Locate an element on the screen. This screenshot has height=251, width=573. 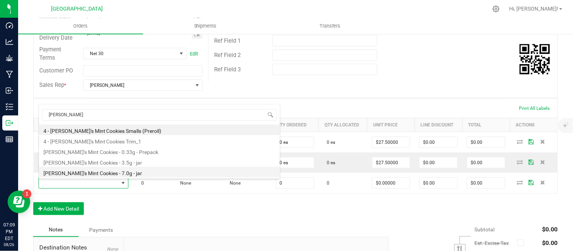
div: Payments is located at coordinates (101, 230).